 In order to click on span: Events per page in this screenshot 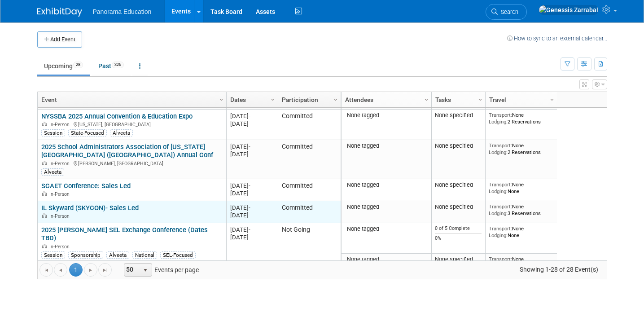, I will do `click(160, 270)`.